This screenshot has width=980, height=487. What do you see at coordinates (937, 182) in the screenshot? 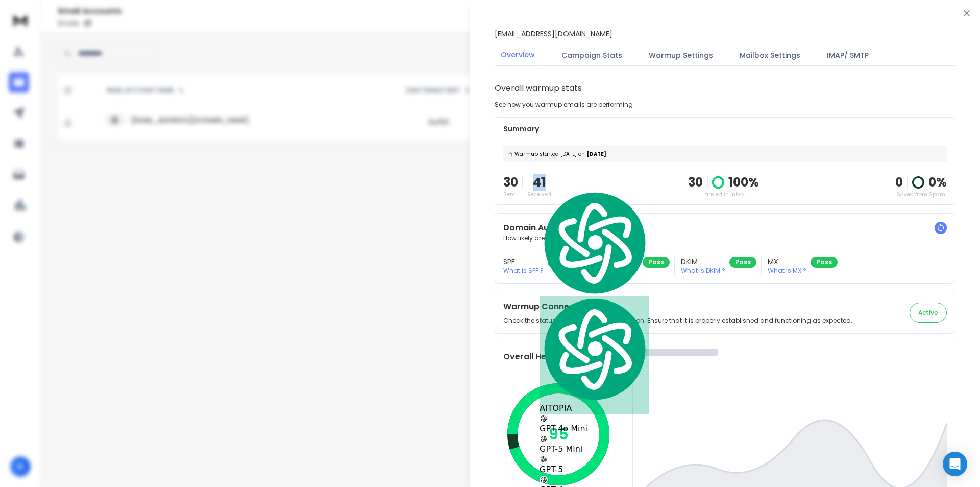
I see `p: 0 %` at bounding box center [937, 182].